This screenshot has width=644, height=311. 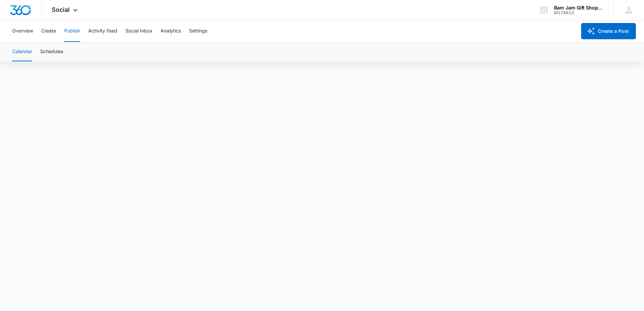 I want to click on button: Schedules, so click(x=52, y=52).